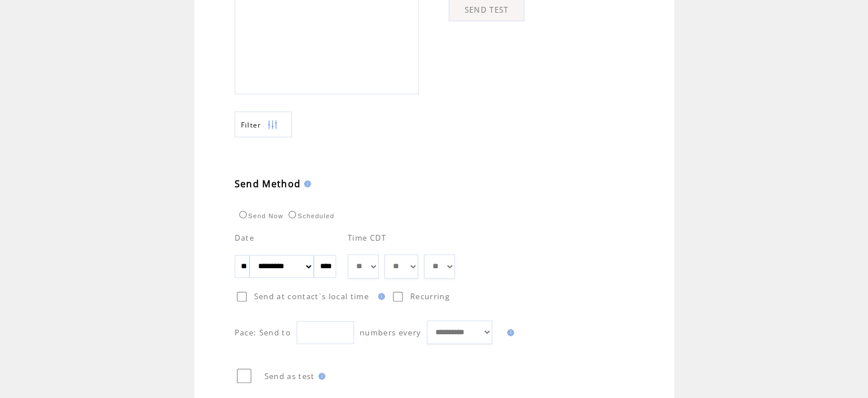  What do you see at coordinates (290, 376) in the screenshot?
I see `span: Send as test` at bounding box center [290, 376].